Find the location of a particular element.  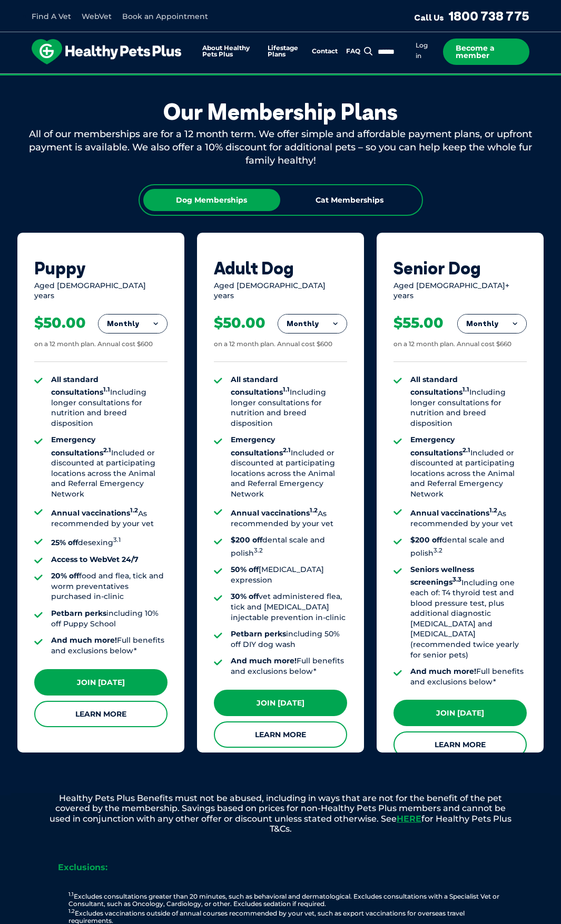

button: Search is located at coordinates (368, 51).